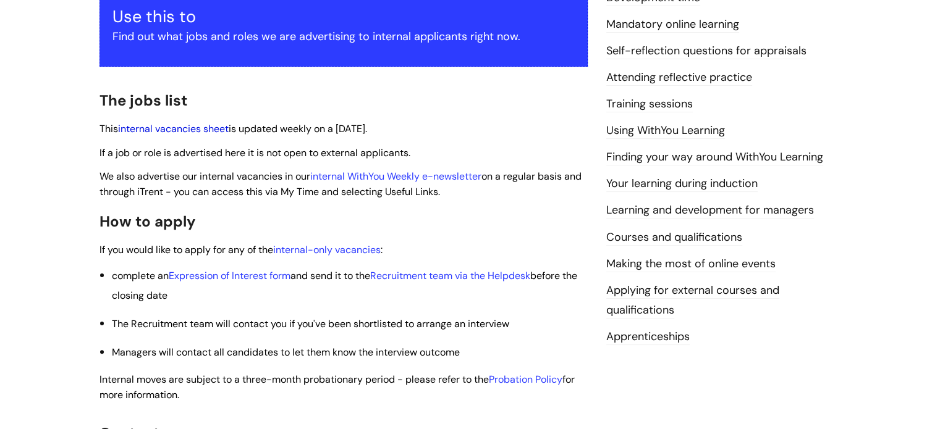  Describe the element at coordinates (647, 337) in the screenshot. I see `a: Apprenticeships` at that location.